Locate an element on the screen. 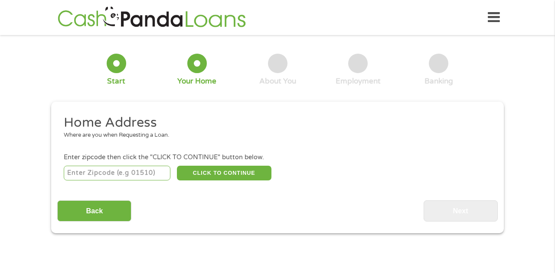  div: Enter zipcode then click the "CLICK TO CONTINUE" button below. is located at coordinates (277, 158).